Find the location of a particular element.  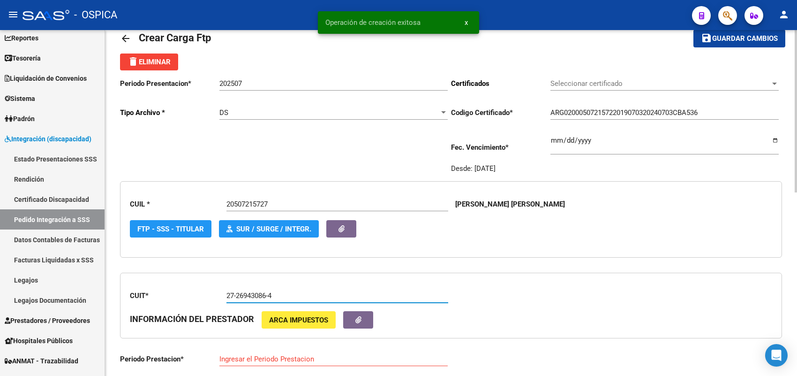

p: Certificados is located at coordinates (501, 84).